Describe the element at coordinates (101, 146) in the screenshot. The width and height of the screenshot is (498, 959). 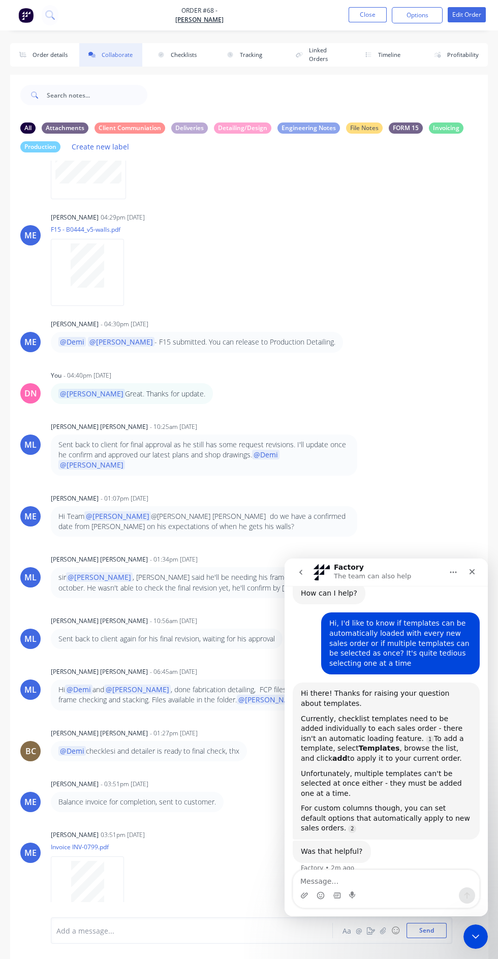
I see `button: Create new label` at that location.